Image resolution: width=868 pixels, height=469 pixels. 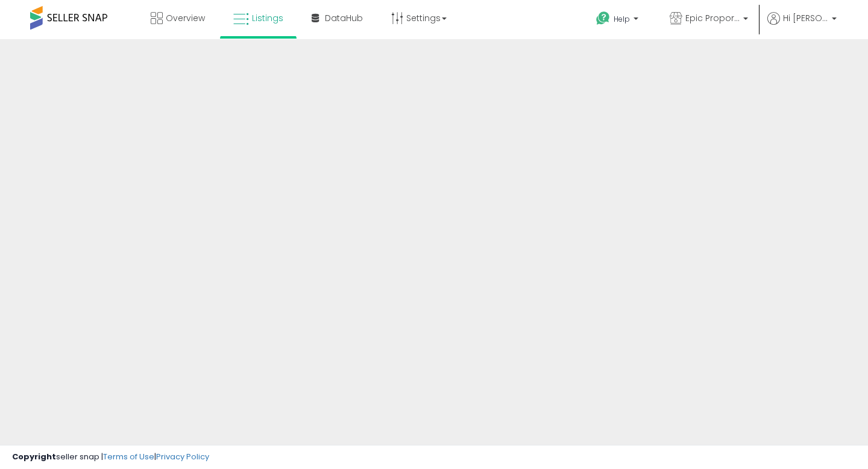 What do you see at coordinates (268, 18) in the screenshot?
I see `span: Listings` at bounding box center [268, 18].